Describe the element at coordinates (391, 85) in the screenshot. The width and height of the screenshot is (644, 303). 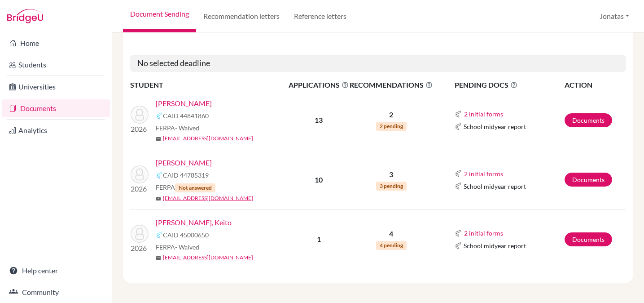
I see `span: RECOMMENDATIONS` at that location.